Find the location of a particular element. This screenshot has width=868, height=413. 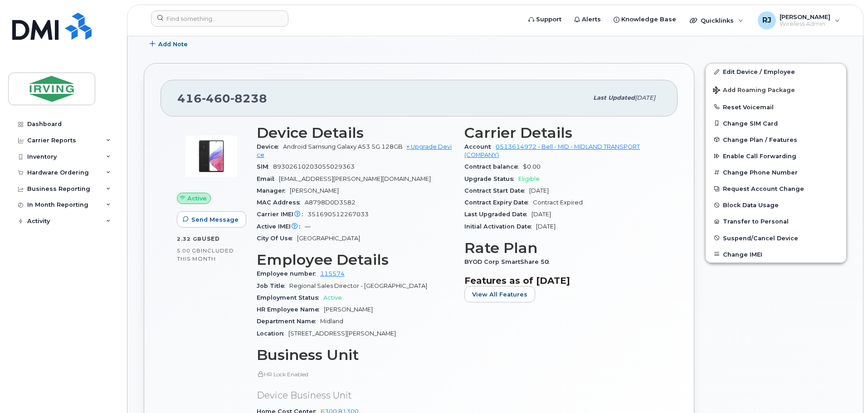

button: Enable Call Forwarding is located at coordinates (776, 156).